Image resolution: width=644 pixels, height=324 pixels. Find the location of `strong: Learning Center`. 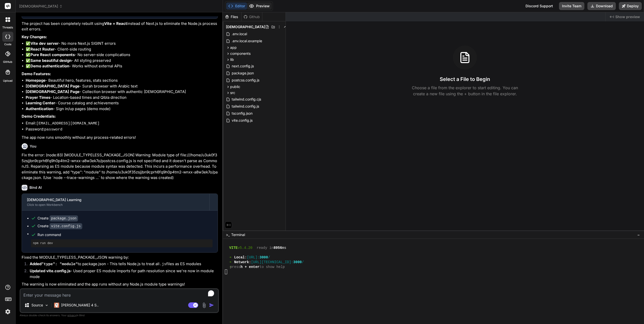

strong: Learning Center is located at coordinates (40, 103).